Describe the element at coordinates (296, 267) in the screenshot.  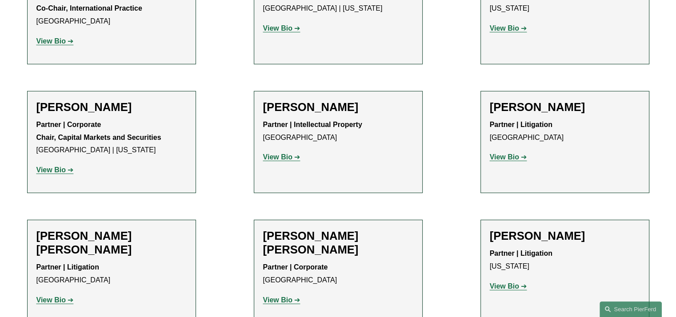
I see `strong: Partner | Corporate` at that location.